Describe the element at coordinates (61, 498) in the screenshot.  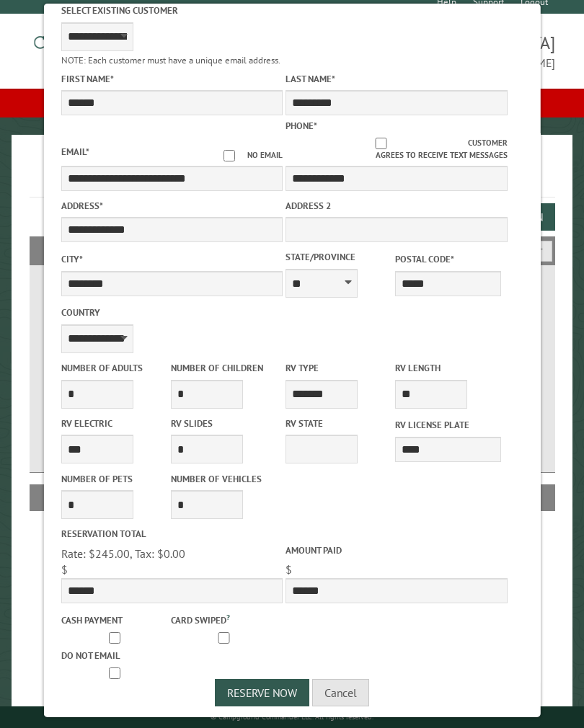
I see `th: Site` at that location.